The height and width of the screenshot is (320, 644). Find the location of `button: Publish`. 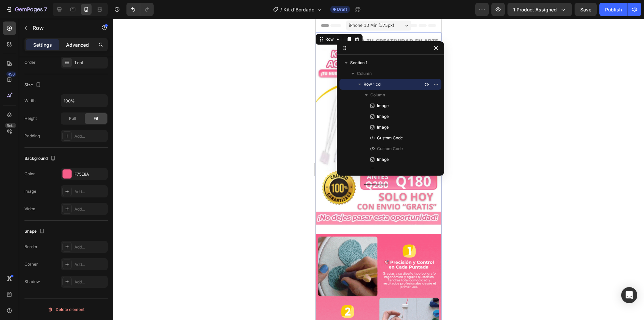

button: Publish is located at coordinates (613, 9).